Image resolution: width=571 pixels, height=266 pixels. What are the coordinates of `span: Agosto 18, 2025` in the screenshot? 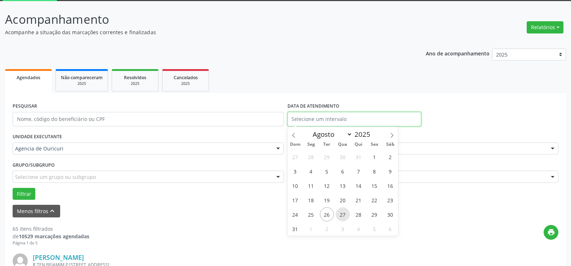 It's located at (311, 200).